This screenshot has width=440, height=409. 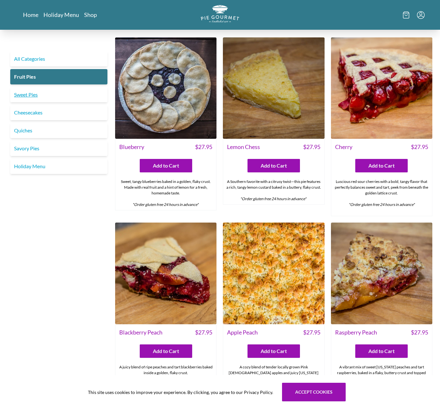 What do you see at coordinates (166, 376) in the screenshot?
I see `div: A juicy blend of ripe peaches and tart blackberries baked inside a golden, flaky crust.` at bounding box center [166, 376].